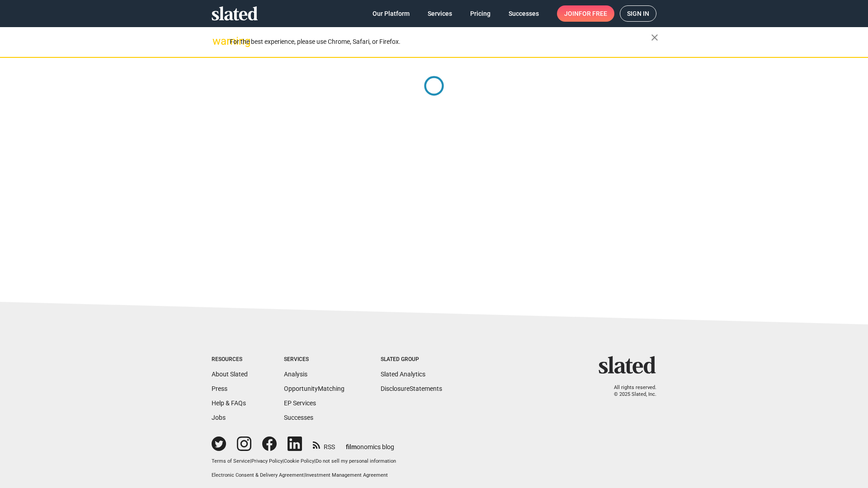 Image resolution: width=868 pixels, height=488 pixels. What do you see at coordinates (440, 14) in the screenshot?
I see `span: Services` at bounding box center [440, 14].